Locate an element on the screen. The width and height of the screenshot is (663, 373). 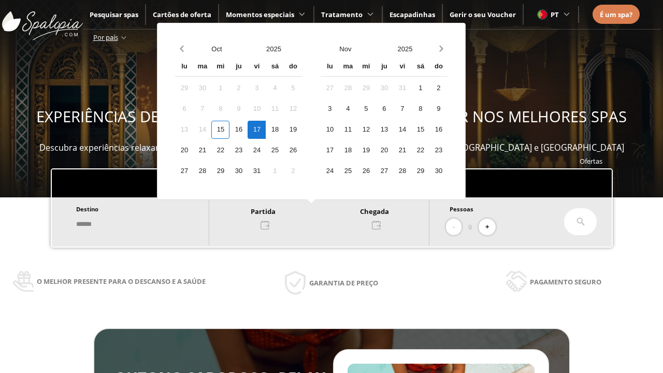
div: 10 is located at coordinates (257, 109).